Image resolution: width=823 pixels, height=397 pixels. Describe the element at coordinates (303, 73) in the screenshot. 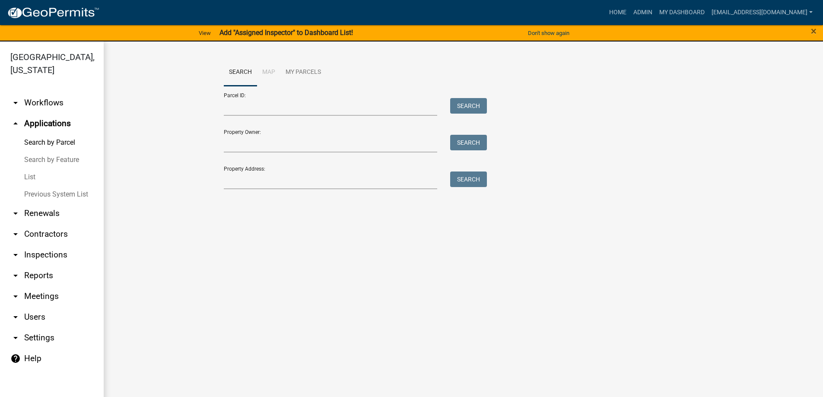

I see `a: My Parcels` at that location.